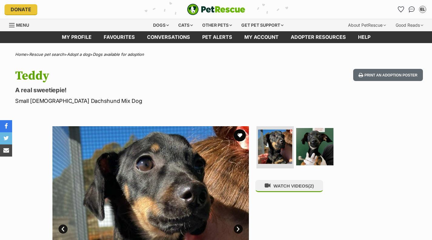  What do you see at coordinates (22, 25) in the screenshot?
I see `span: Menu` at bounding box center [22, 25].